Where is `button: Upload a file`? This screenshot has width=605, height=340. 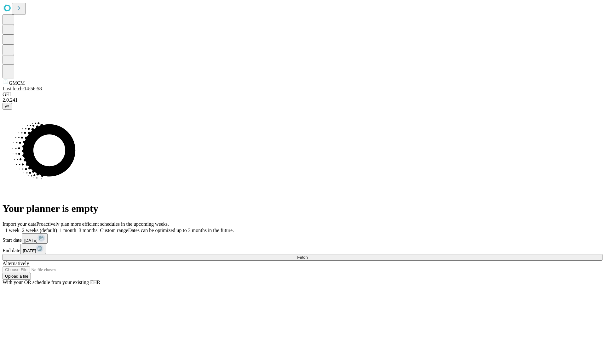
button: Upload a file is located at coordinates (17, 276).